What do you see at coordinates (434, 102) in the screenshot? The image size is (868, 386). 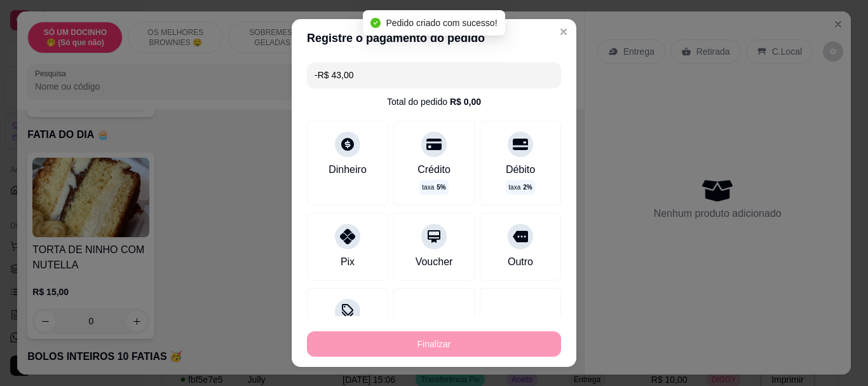 I see `div: Total do pedido` at bounding box center [434, 102].